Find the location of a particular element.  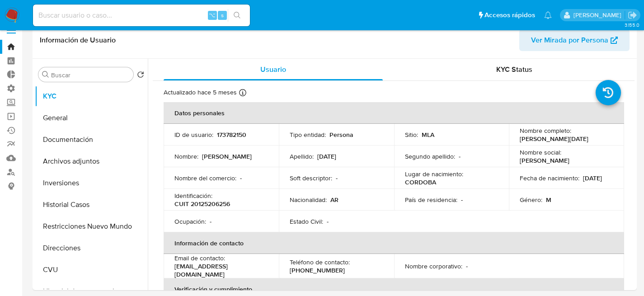

p: ID de usuario : is located at coordinates (194, 134).